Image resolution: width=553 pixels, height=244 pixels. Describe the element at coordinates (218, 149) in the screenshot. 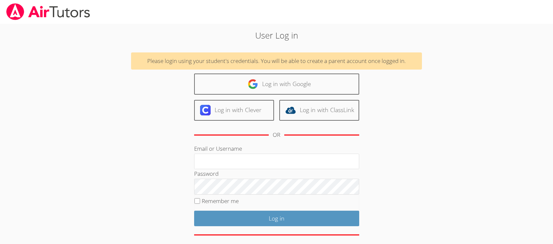

I see `label: Email or Username` at that location.